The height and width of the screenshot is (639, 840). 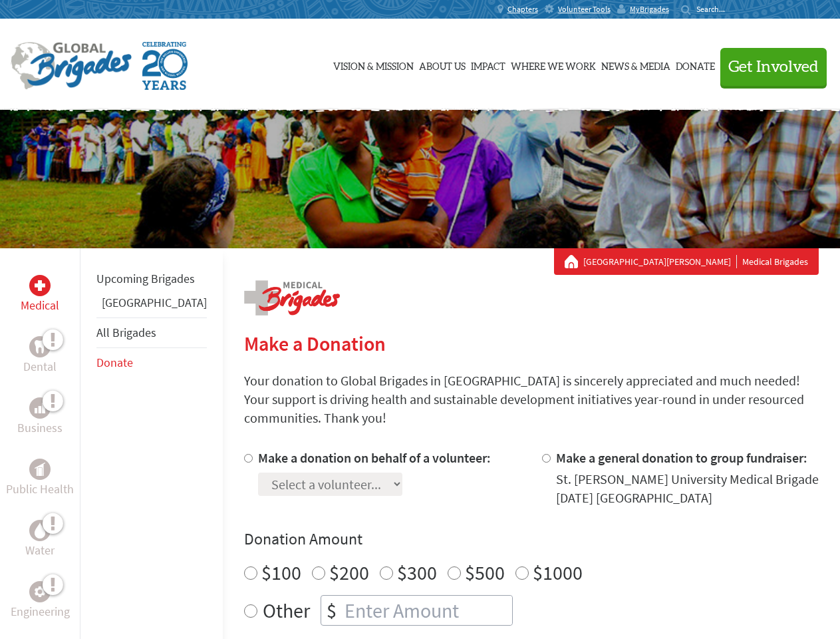 What do you see at coordinates (523, 9) in the screenshot?
I see `span: Chapters` at bounding box center [523, 9].